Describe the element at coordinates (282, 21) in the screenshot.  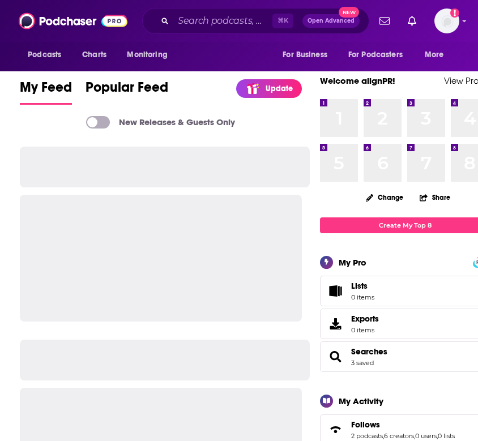
I see `span: ⌘ K` at that location.